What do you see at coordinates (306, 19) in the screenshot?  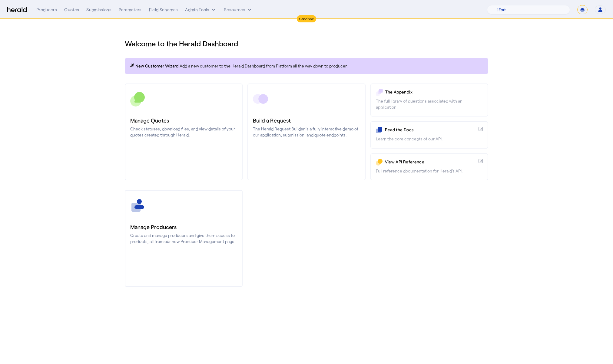 I see `div: Sandbox` at bounding box center [306, 19].